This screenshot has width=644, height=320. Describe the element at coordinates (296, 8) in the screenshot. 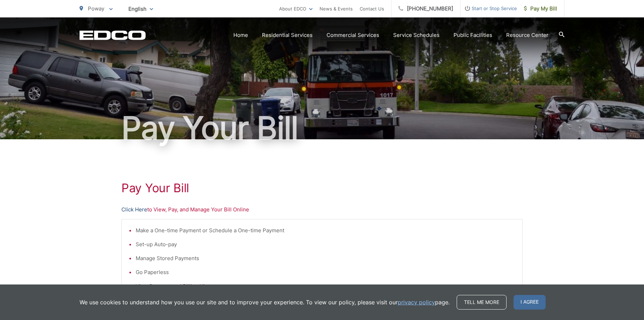

I see `a: About EDCO` at that location.